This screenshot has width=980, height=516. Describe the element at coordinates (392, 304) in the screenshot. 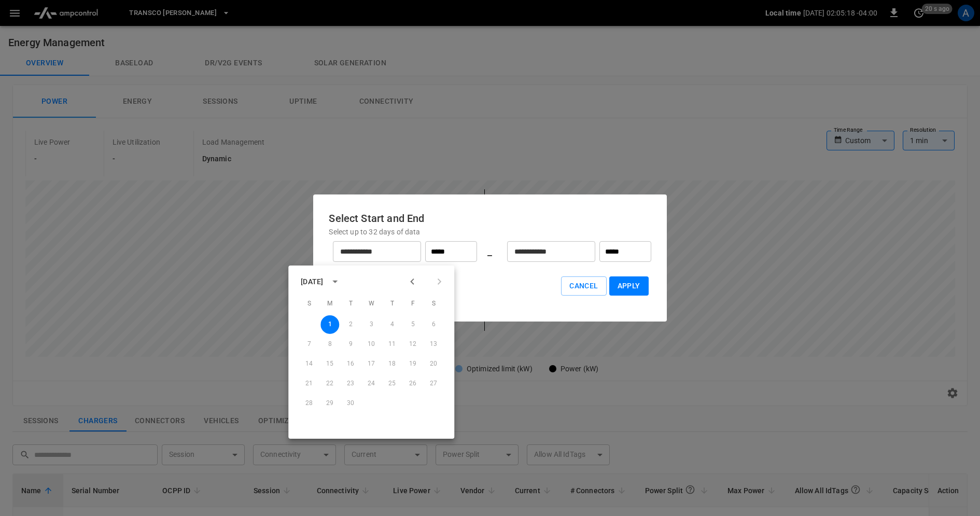

I see `span: Thursday` at that location.